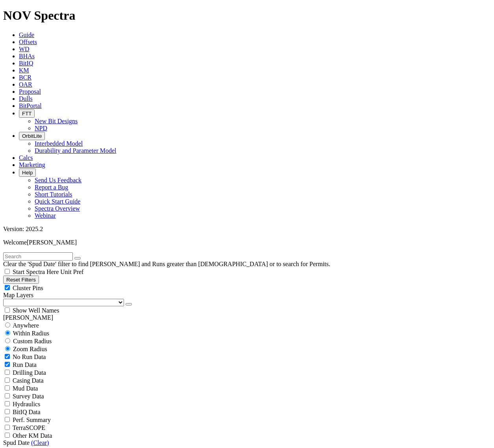 This screenshot has height=448, width=494. What do you see at coordinates (26, 85) in the screenshot?
I see `span: OAR` at bounding box center [26, 85].